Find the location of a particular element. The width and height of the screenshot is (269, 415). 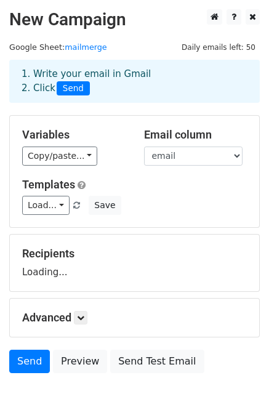

a: Send is located at coordinates (30, 361).